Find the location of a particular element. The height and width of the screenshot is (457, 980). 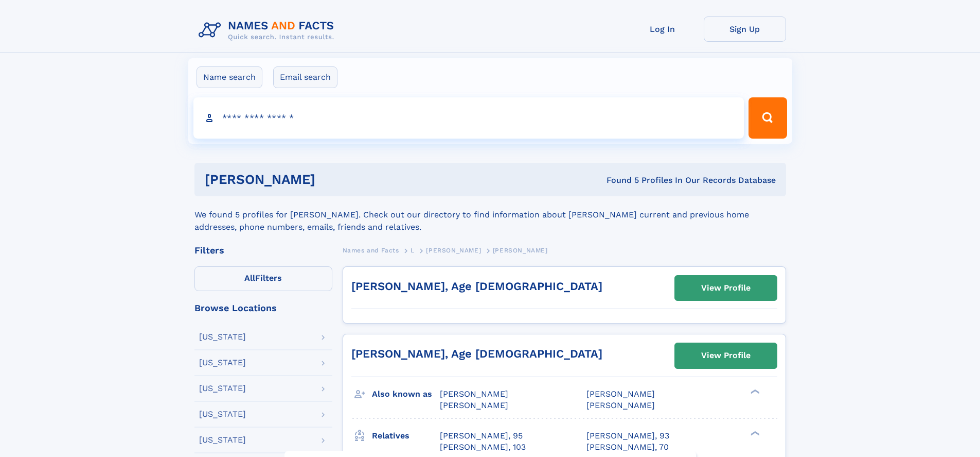

button: Search Button is located at coordinates (768, 118).